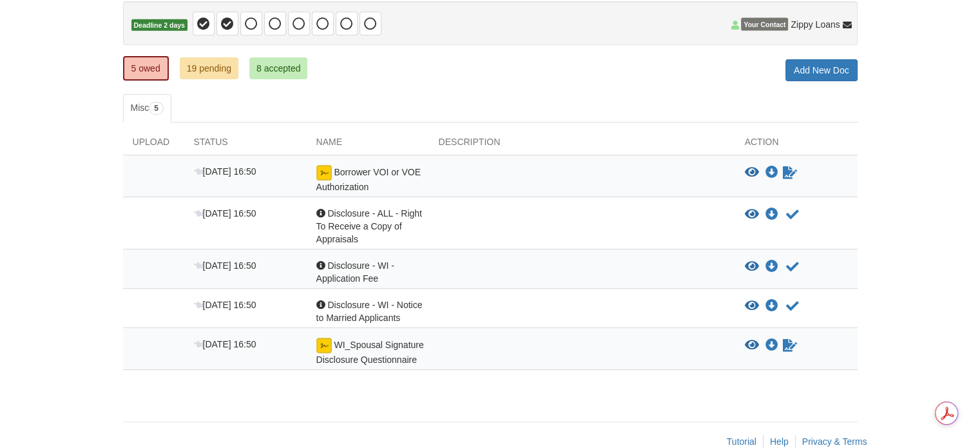 Image resolution: width=980 pixels, height=448 pixels. What do you see at coordinates (752, 214) in the screenshot?
I see `button: View Disclosure - ALL - Right To Receive a Copy of Appraisals` at bounding box center [752, 214].